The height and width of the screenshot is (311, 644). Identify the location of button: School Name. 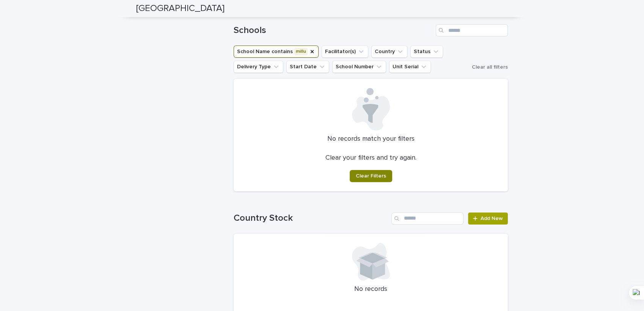
(276, 52).